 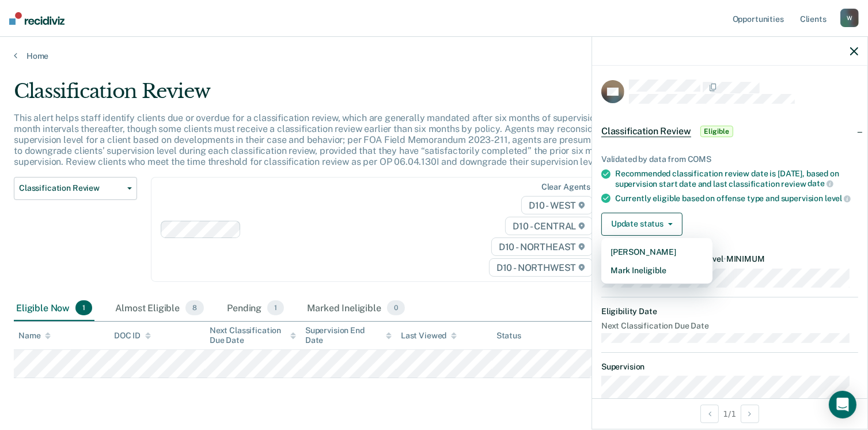 What do you see at coordinates (729, 259) in the screenshot?
I see `dt: Recommended Supervision Level MINIMUM` at bounding box center [729, 259].